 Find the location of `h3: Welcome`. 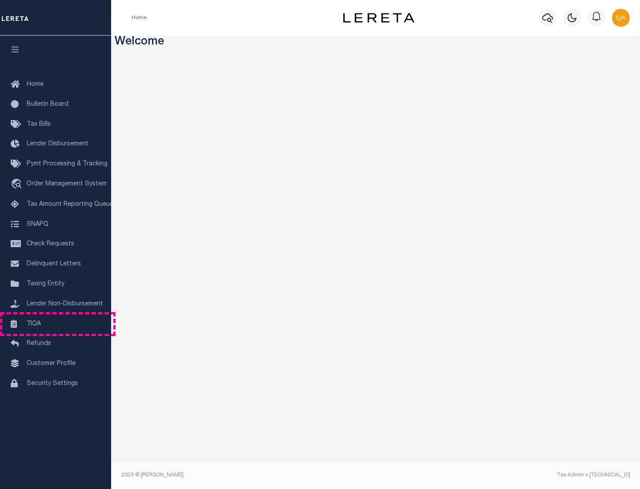

h3: Welcome is located at coordinates (375, 42).